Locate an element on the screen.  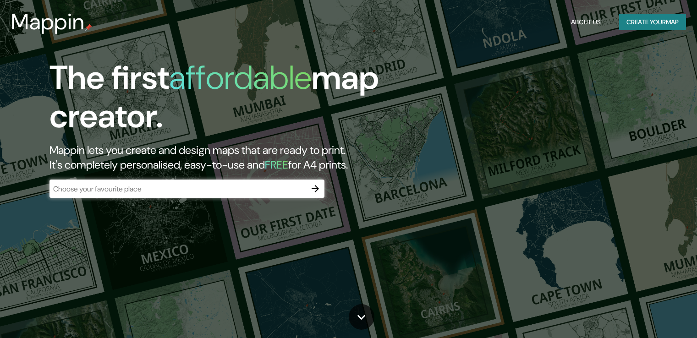
h5: FREE is located at coordinates (276, 164).